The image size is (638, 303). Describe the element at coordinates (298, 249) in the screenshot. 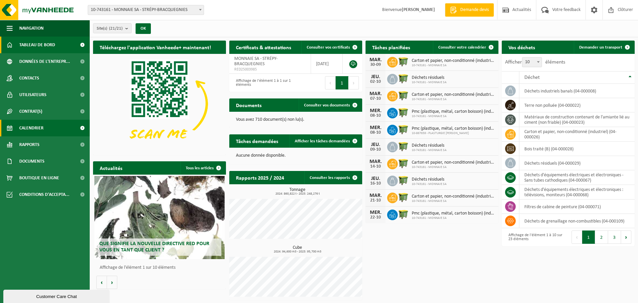

I see `h3: Cube` at that location.